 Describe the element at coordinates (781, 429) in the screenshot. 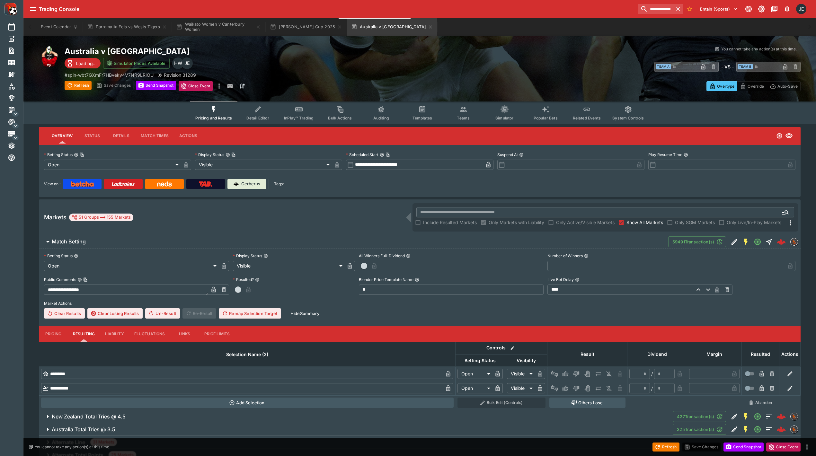

I see `img: logo-cerberus--red.svg` at that location.